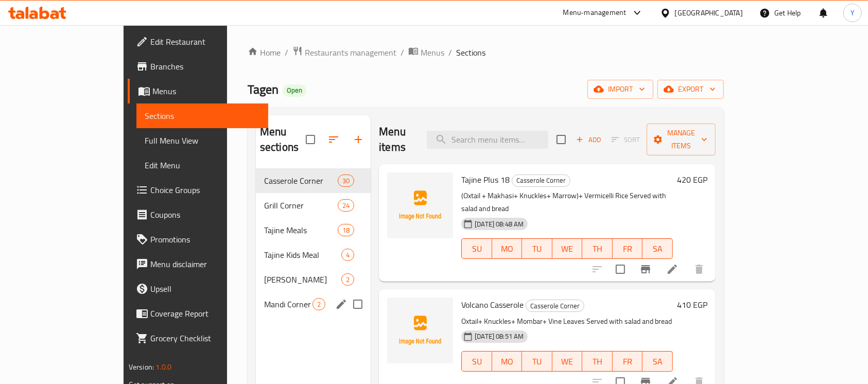 The image size is (868, 384). What do you see at coordinates (347, 255) in the screenshot?
I see `span: 4` at bounding box center [347, 255].